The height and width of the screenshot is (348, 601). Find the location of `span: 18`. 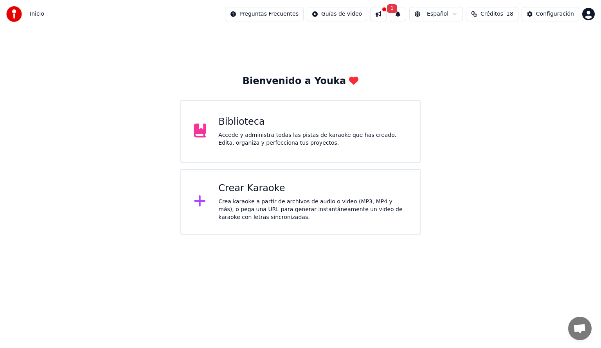

span: 18 is located at coordinates (510, 14).